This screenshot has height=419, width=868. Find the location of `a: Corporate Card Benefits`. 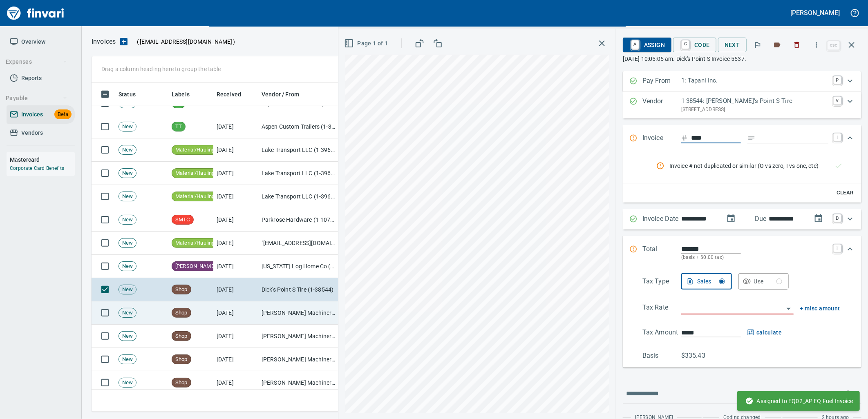

a: Corporate Card Benefits is located at coordinates (37, 168).